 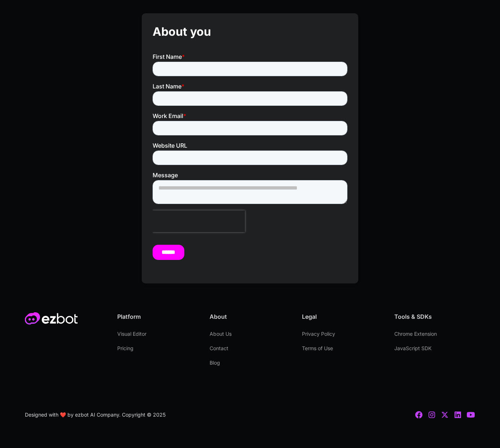 What do you see at coordinates (250, 317) in the screenshot?
I see `div: About` at bounding box center [250, 317].